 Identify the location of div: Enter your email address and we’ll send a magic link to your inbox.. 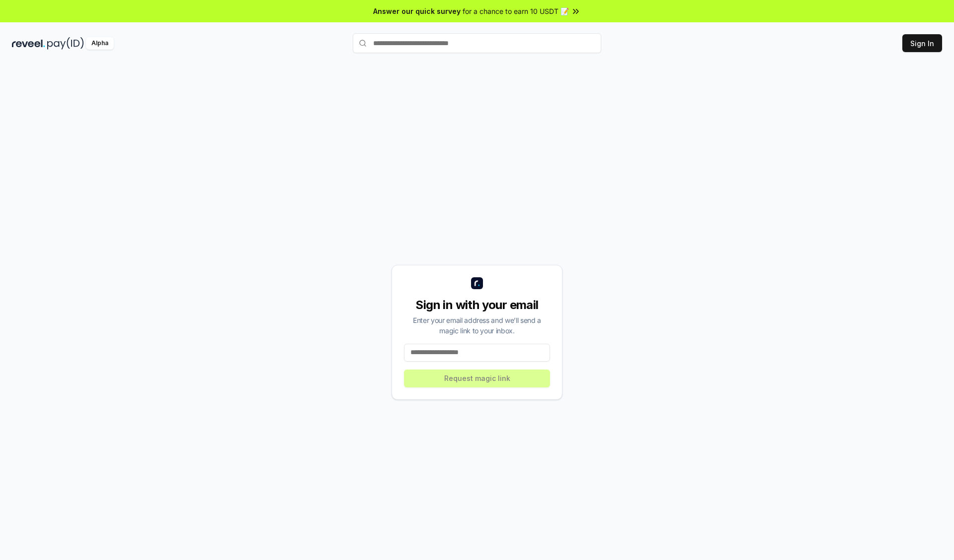
(477, 325).